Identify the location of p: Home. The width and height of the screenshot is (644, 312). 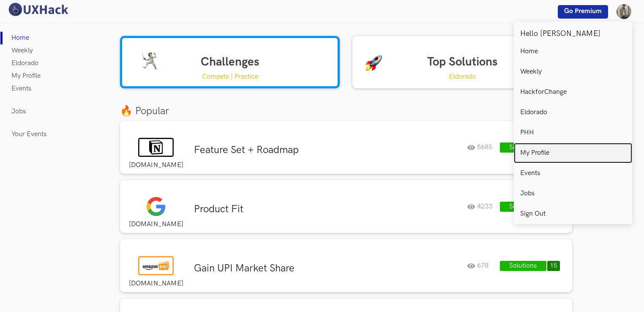
(529, 52).